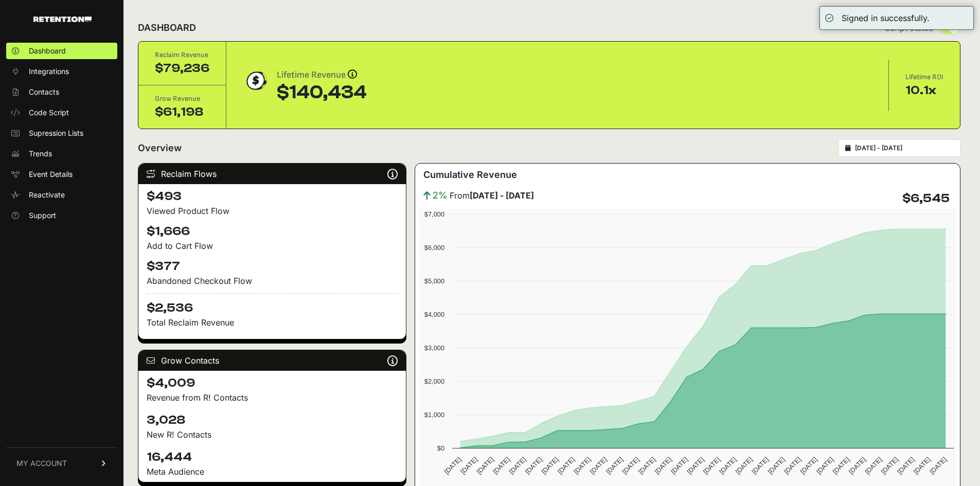 The height and width of the screenshot is (486, 980). What do you see at coordinates (50, 174) in the screenshot?
I see `span: Event Details` at bounding box center [50, 174].